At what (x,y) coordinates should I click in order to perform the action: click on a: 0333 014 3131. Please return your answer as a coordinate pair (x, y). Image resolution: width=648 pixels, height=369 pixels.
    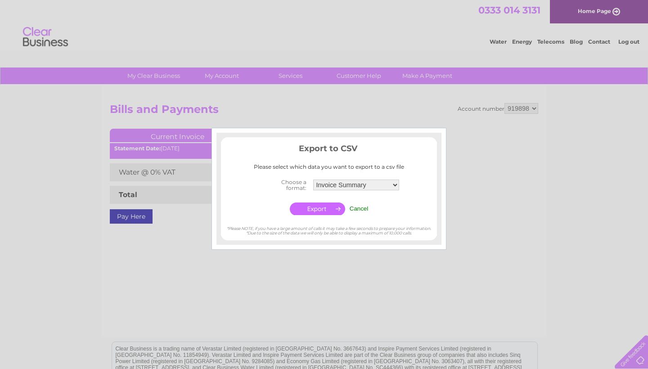
    Looking at the image, I should click on (509, 10).